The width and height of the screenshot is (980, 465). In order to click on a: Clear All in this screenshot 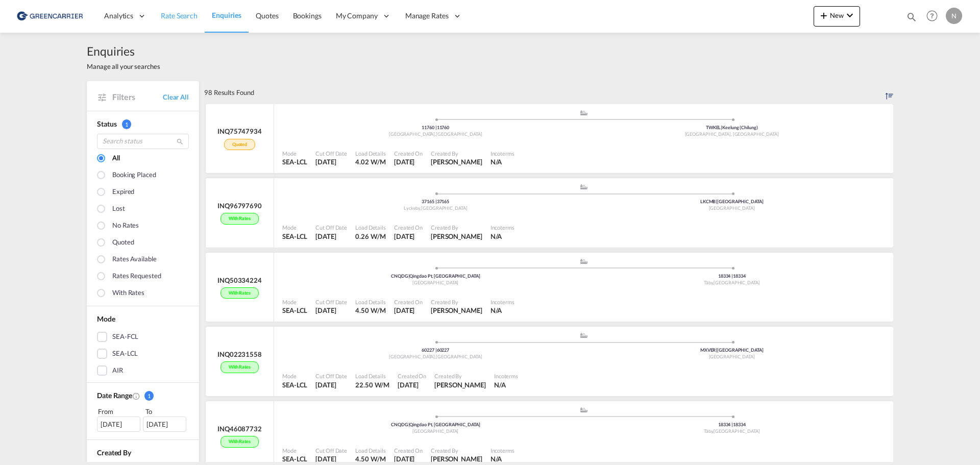, I will do `click(176, 97)`.